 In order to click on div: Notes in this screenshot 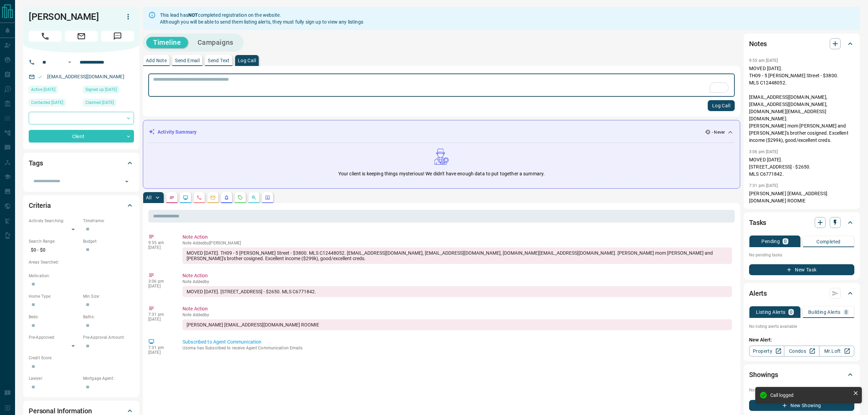, I will do `click(802, 44)`.